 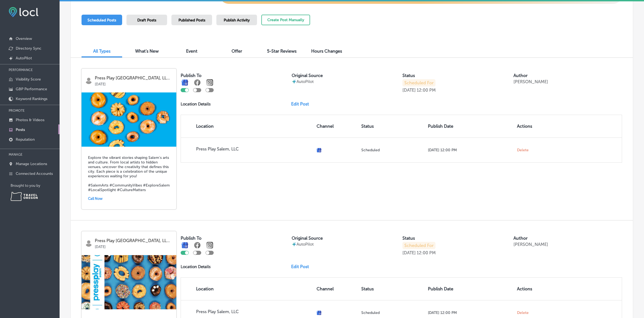 What do you see at coordinates (34, 174) in the screenshot?
I see `p: Connected Accounts` at bounding box center [34, 174].